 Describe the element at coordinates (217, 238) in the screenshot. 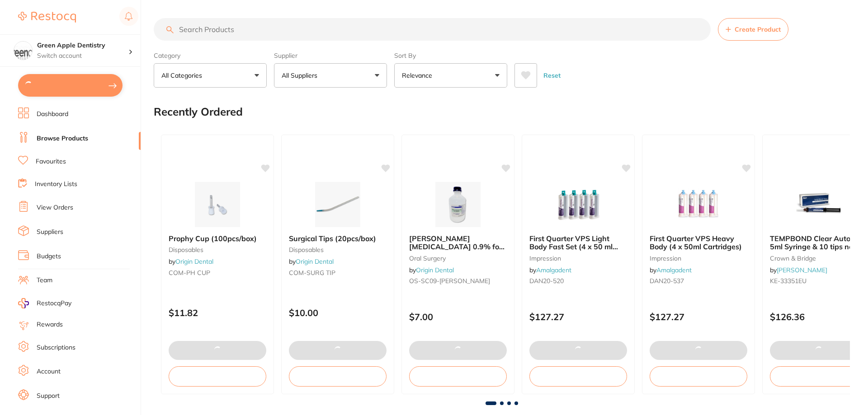

I see `b: Prophy Cup (100pcs/box)` at that location.